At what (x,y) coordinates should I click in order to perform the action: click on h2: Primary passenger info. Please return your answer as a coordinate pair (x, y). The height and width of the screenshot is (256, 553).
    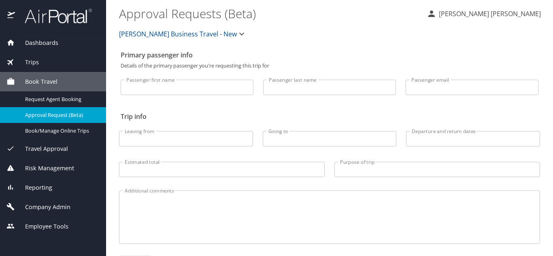
    Looking at the image, I should click on (330, 55).